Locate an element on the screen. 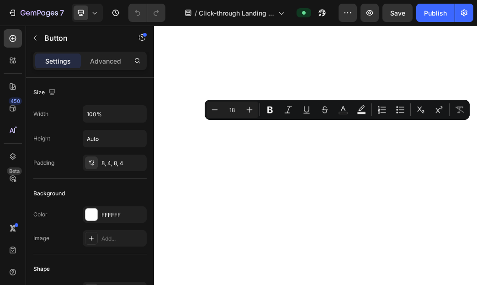  p: 7 is located at coordinates (62, 13).